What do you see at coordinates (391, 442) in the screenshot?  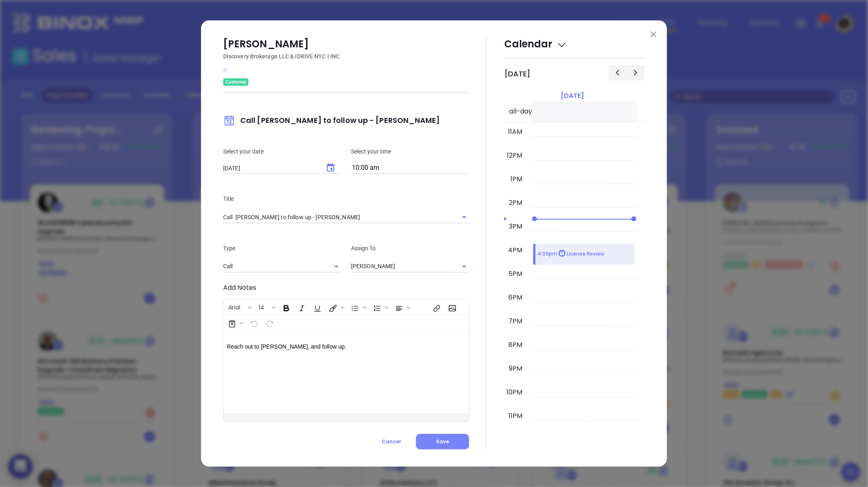 I see `span: Cancel` at bounding box center [391, 442].